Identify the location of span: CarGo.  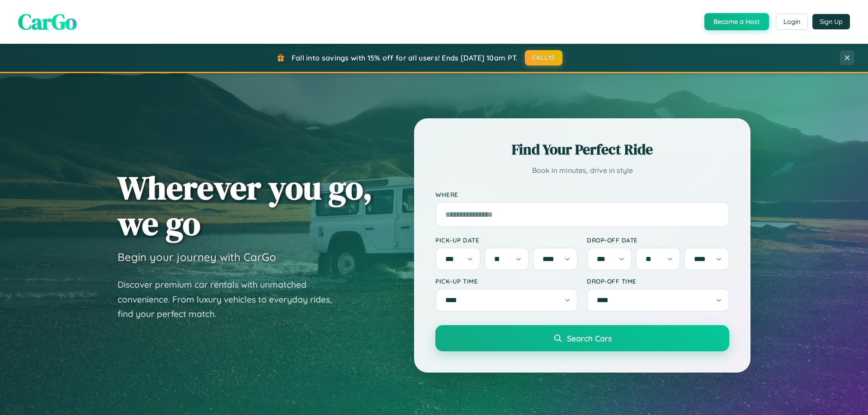
(47, 22).